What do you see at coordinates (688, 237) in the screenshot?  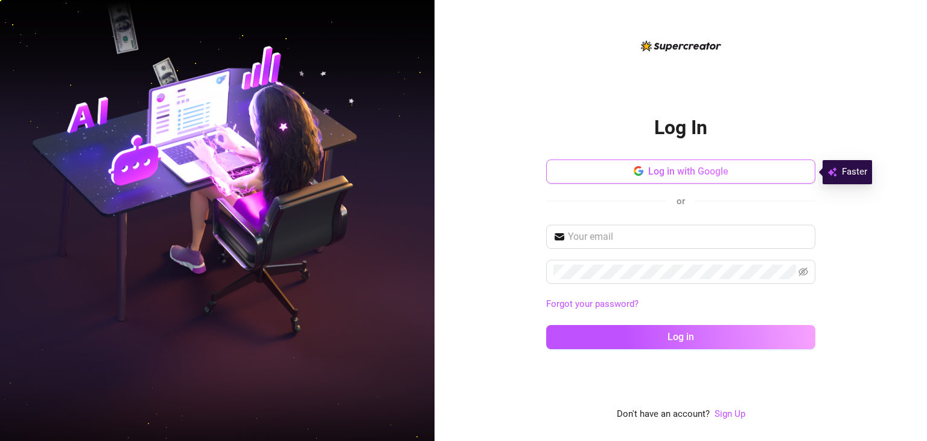 I see `input: Your email` at bounding box center [688, 237].